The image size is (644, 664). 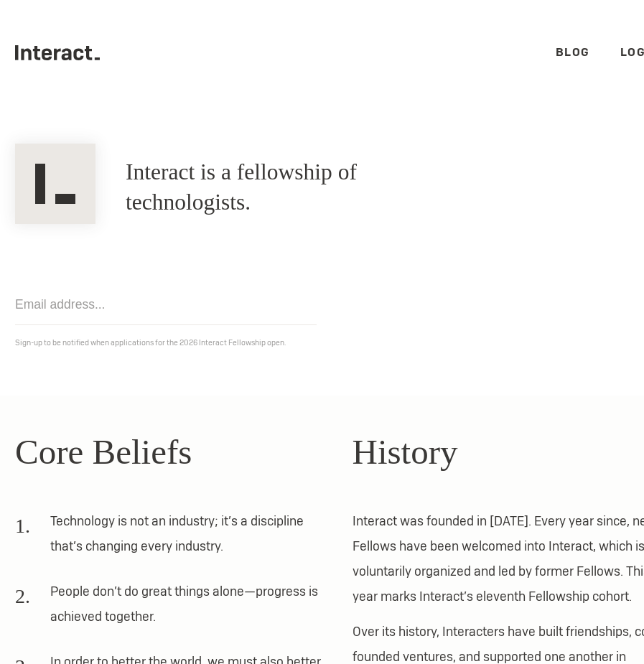 What do you see at coordinates (166, 305) in the screenshot?
I see `input: Email address...` at bounding box center [166, 305].